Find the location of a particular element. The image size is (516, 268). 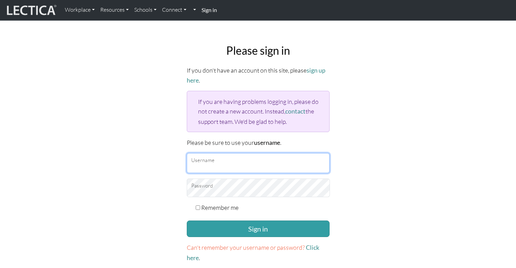

a: Click here is located at coordinates (253, 252).